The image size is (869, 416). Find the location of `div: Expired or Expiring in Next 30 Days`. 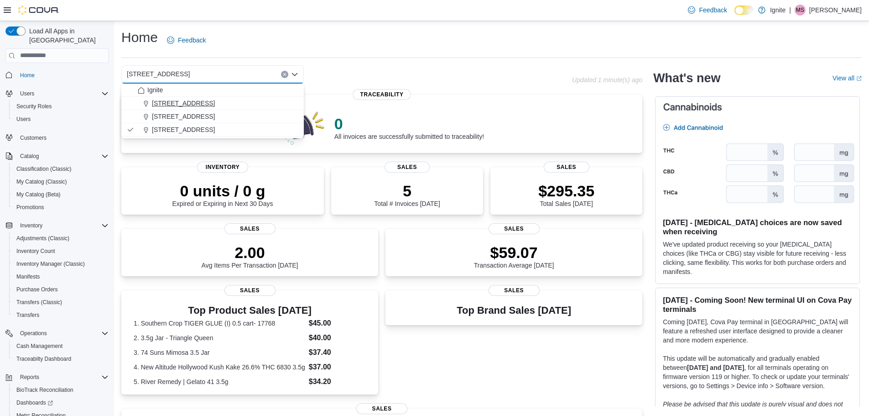

div: Expired or Expiring in Next 30 Days is located at coordinates (223, 194).